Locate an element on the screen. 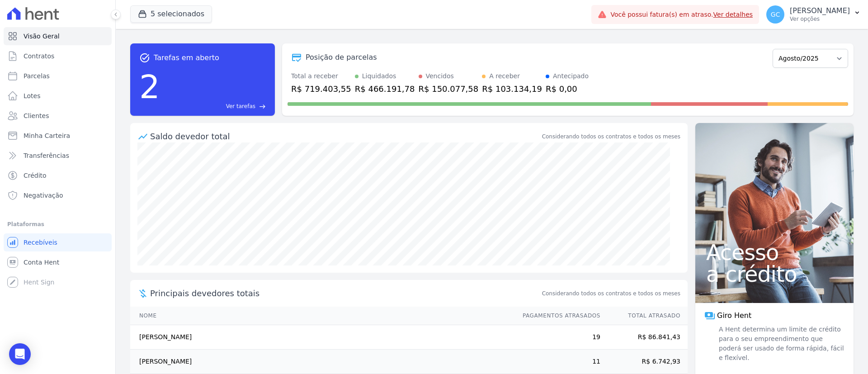  div: A receber is located at coordinates (504, 76).